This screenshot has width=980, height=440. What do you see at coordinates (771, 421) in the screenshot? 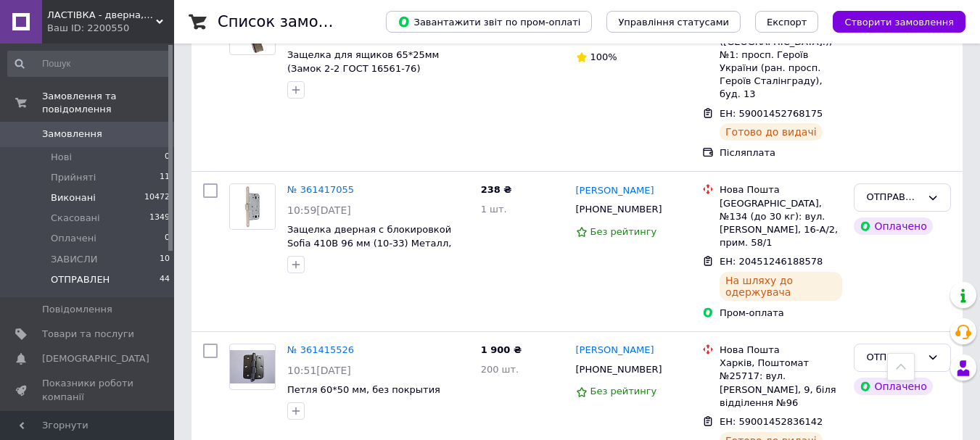
I see `span: ЕН: 59001452836142` at bounding box center [771, 421].